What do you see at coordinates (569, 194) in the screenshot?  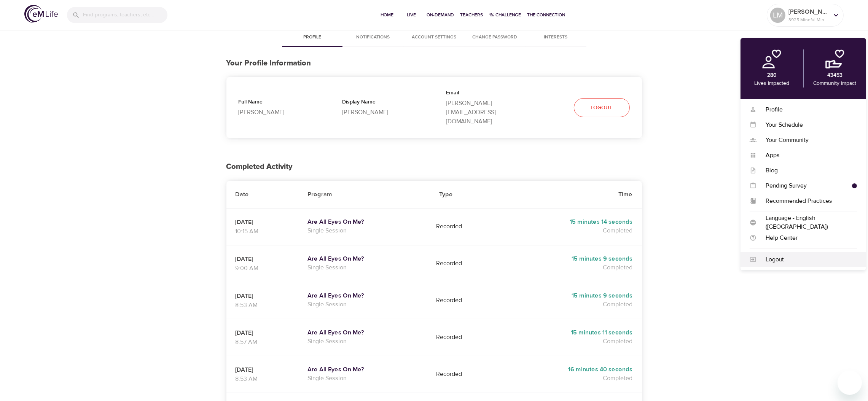 I see `th: Time` at bounding box center [569, 194].